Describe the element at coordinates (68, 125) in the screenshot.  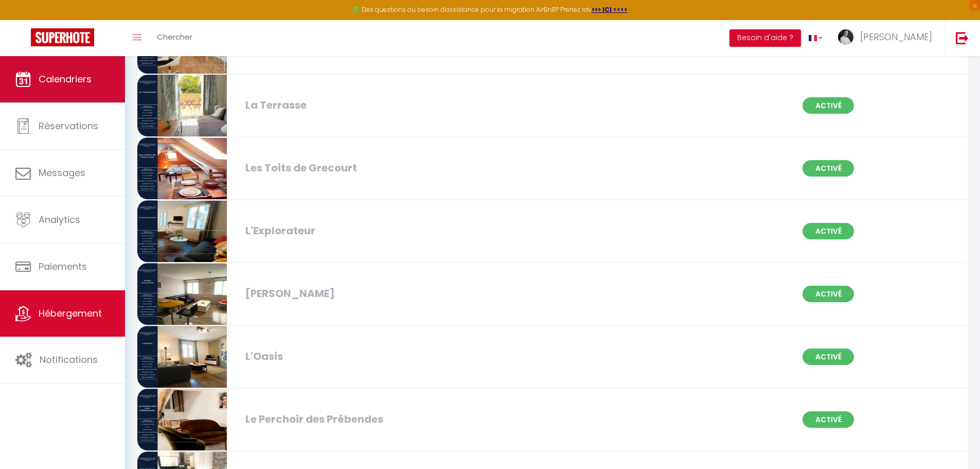
I see `span: Réservations` at that location.